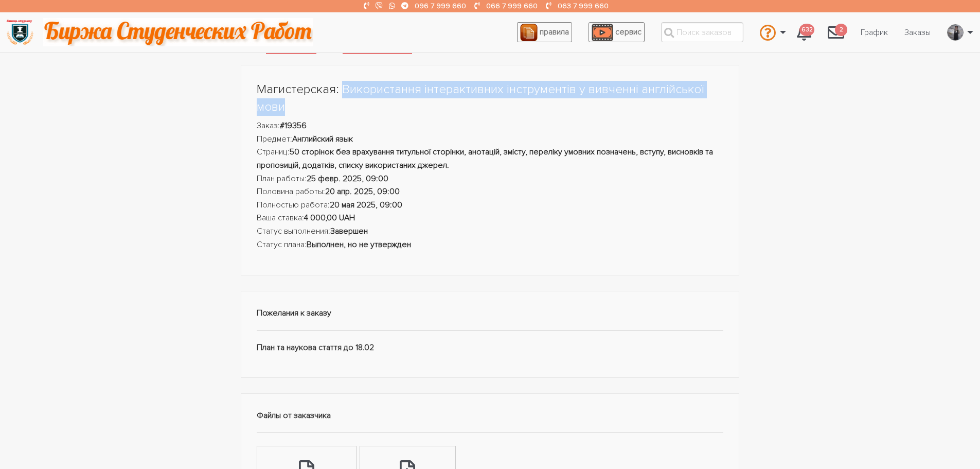 This screenshot has width=980, height=469. What do you see at coordinates (349, 231) in the screenshot?
I see `strong: Завершен` at bounding box center [349, 231].